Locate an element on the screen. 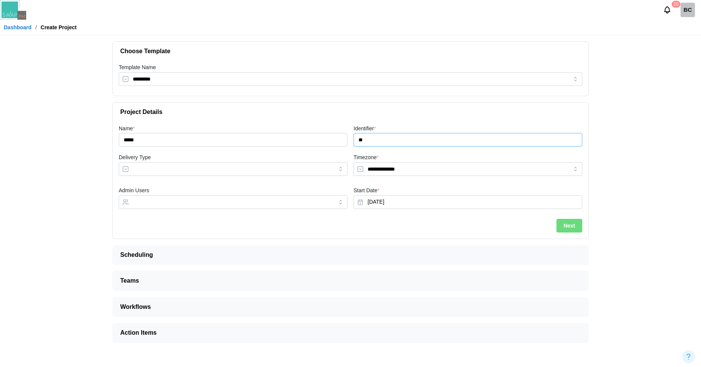  a: Dashboard is located at coordinates (17, 27).